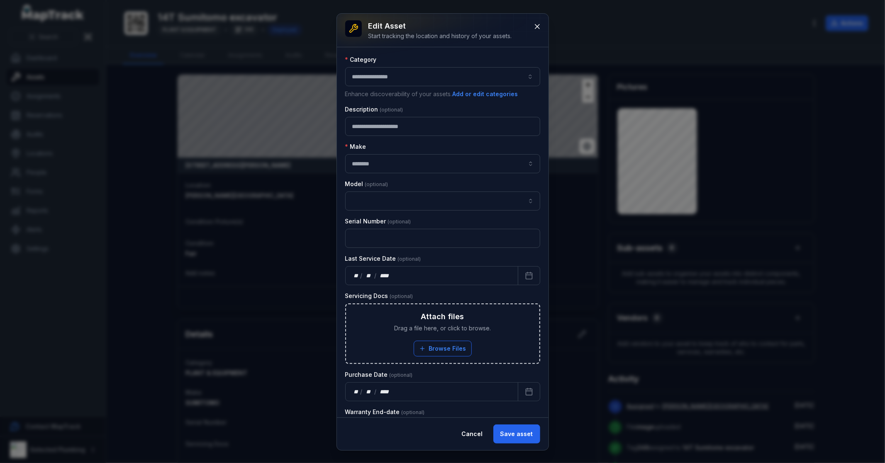 This screenshot has height=463, width=885. Describe the element at coordinates (379, 296) in the screenshot. I see `label: Servicing Docs` at that location.